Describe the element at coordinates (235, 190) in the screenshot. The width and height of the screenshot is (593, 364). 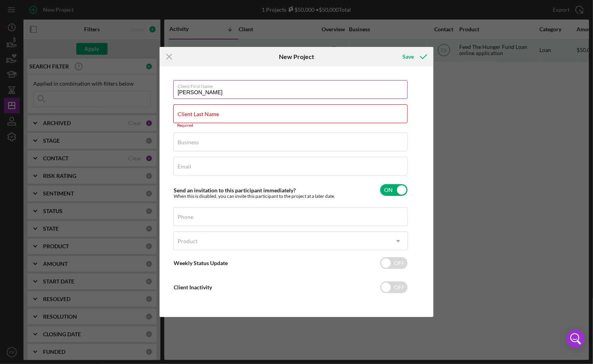
I see `label: Send an invitation to this participant immediately?` at that location.